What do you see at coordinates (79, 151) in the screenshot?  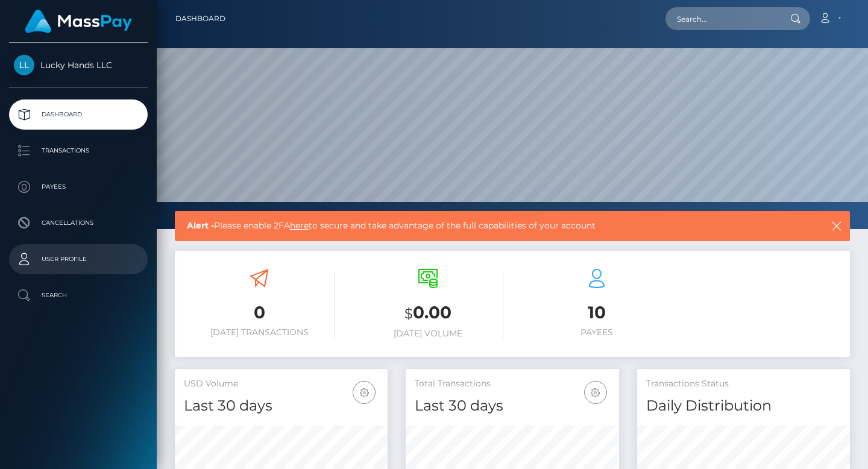 I see `a: Transactions` at bounding box center [79, 151].